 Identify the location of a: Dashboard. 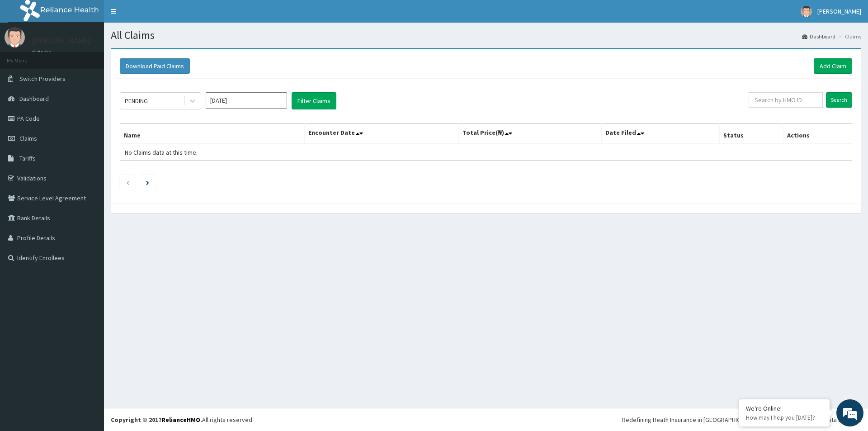
(819, 36).